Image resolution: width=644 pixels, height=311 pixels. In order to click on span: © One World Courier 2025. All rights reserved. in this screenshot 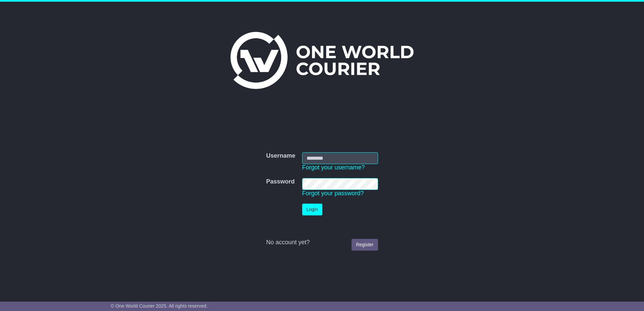, I will do `click(159, 306)`.